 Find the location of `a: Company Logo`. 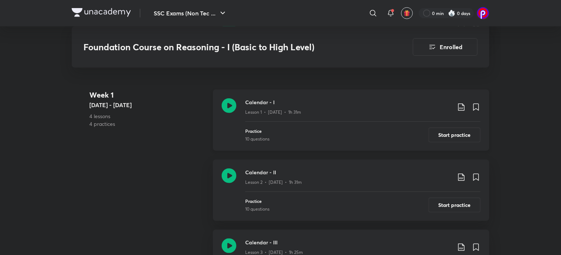

a: Company Logo is located at coordinates (101, 13).